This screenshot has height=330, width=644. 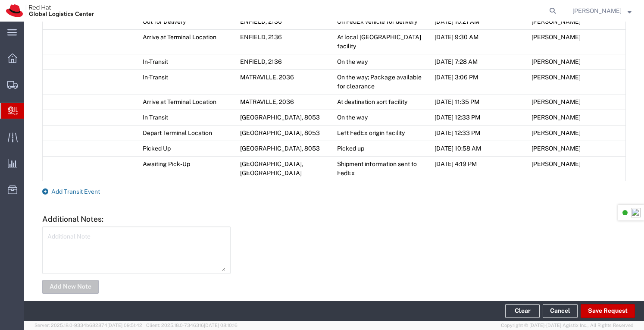 I want to click on td: Depart Terminal Location, so click(x=188, y=133).